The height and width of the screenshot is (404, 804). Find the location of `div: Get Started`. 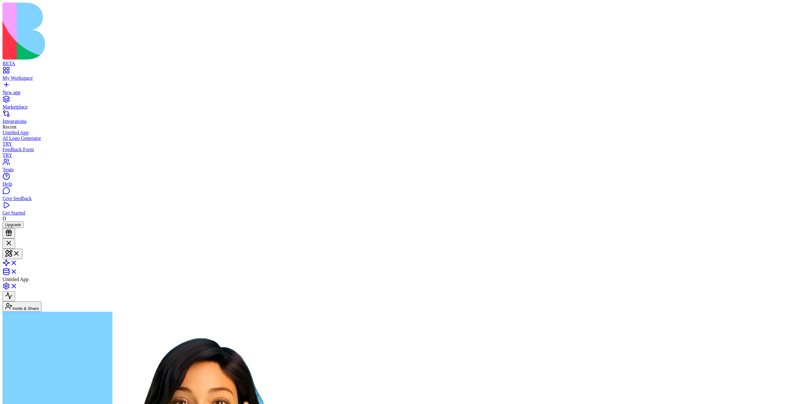

div: Get Started is located at coordinates (402, 213).